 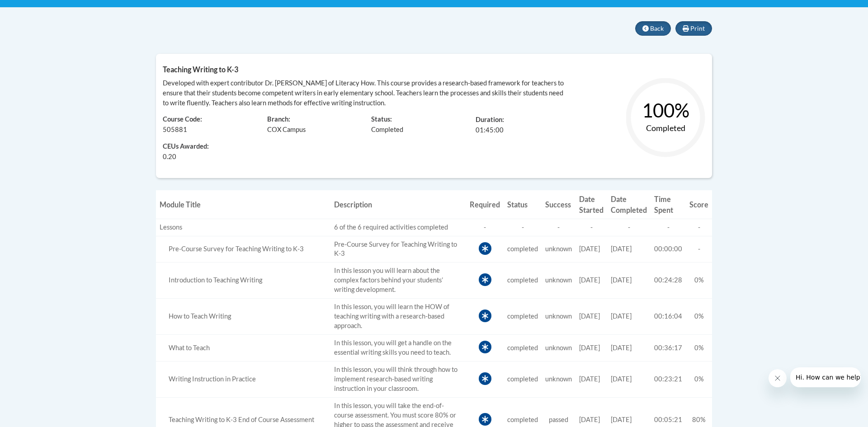 I want to click on td: In this lesson, you will learn the HOW of teaching writing with a research-based approach., so click(x=398, y=317).